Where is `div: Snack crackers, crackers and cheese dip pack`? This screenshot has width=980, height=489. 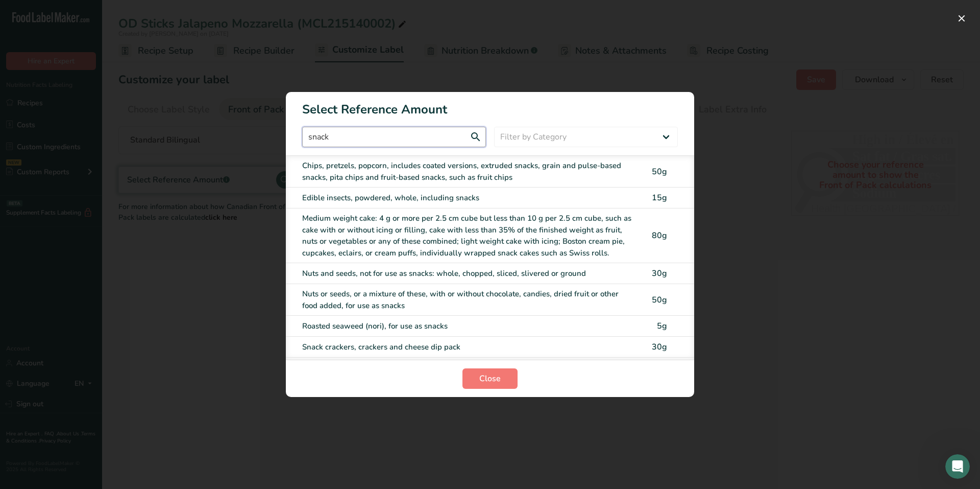 div: Snack crackers, crackers and cheese dip pack is located at coordinates (469, 347).